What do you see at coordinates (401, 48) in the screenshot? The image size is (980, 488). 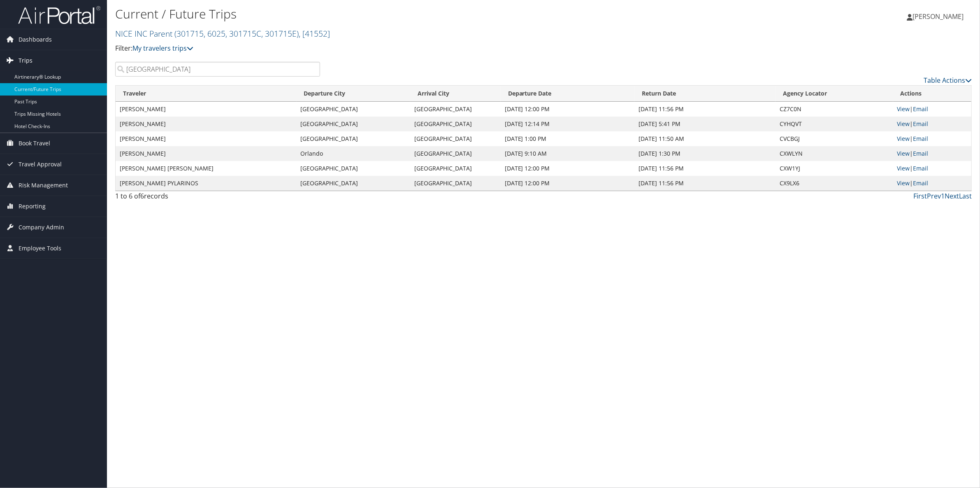 I see `p: Filter:` at bounding box center [401, 48].